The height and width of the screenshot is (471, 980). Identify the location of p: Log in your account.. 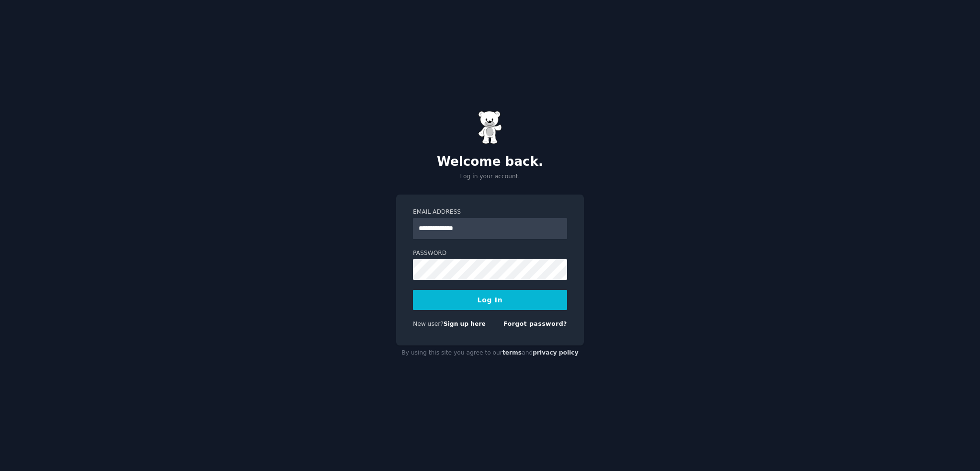
(490, 177).